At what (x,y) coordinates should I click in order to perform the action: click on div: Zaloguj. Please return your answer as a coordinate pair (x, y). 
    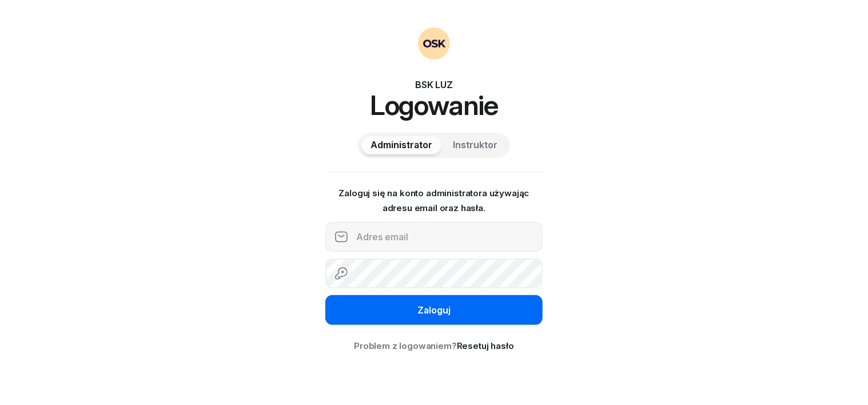
    Looking at the image, I should click on (434, 311).